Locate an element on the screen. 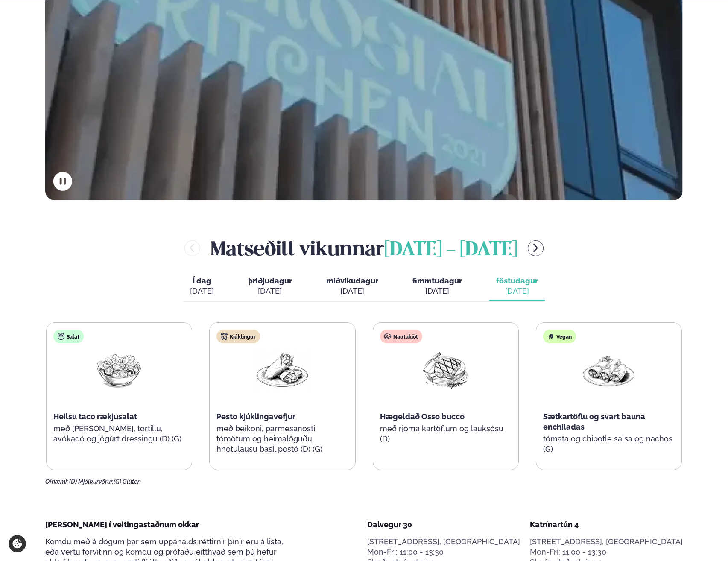 This screenshot has height=561, width=728. div: Nautakjöt is located at coordinates (401, 336).